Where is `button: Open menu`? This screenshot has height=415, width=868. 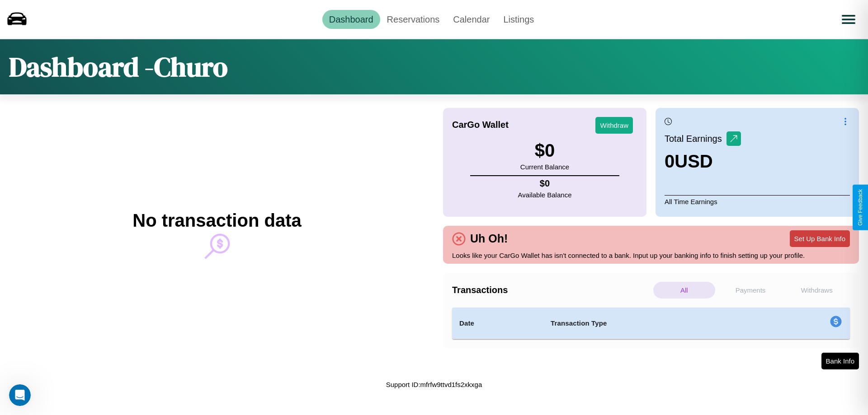
button: Open menu is located at coordinates (848, 19).